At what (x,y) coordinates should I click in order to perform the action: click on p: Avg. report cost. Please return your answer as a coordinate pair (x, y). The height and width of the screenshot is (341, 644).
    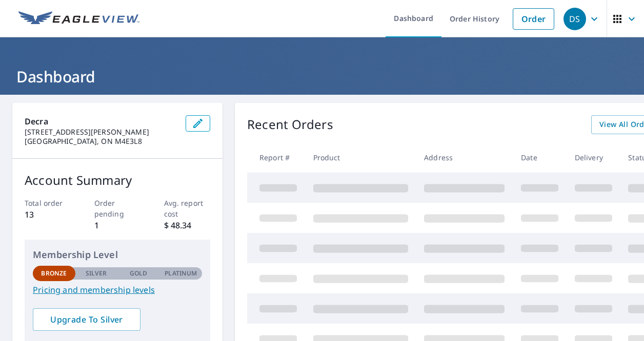
    Looking at the image, I should click on (187, 209).